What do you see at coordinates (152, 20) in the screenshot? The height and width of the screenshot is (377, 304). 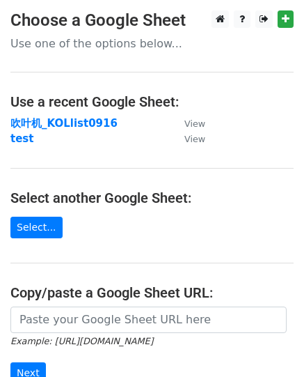 I see `h3: Choose a Google Sheet` at bounding box center [152, 20].